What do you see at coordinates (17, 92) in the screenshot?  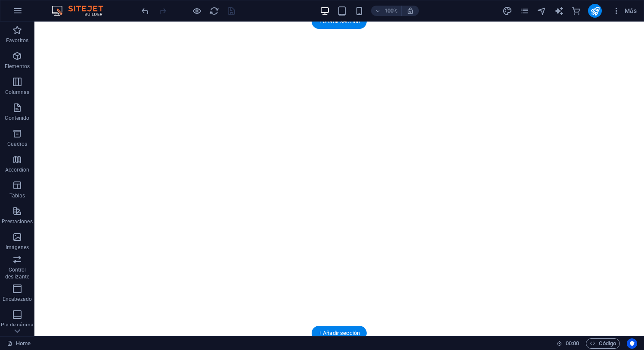 I see `p: Columnas` at bounding box center [17, 92].